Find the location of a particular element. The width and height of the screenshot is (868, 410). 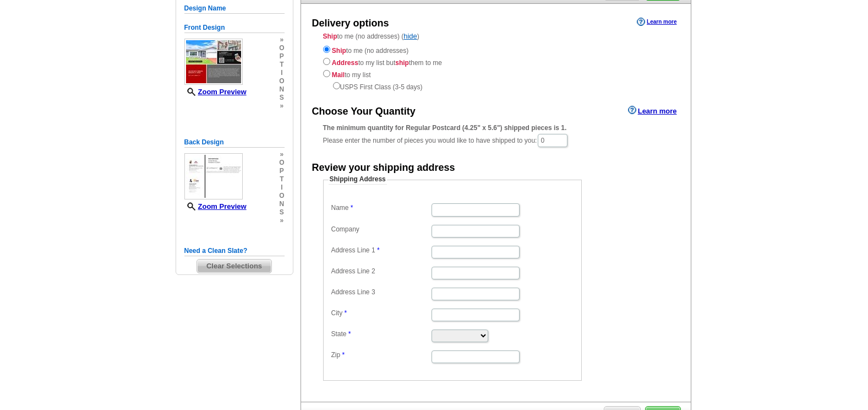

label: Zip is located at coordinates (381, 355).